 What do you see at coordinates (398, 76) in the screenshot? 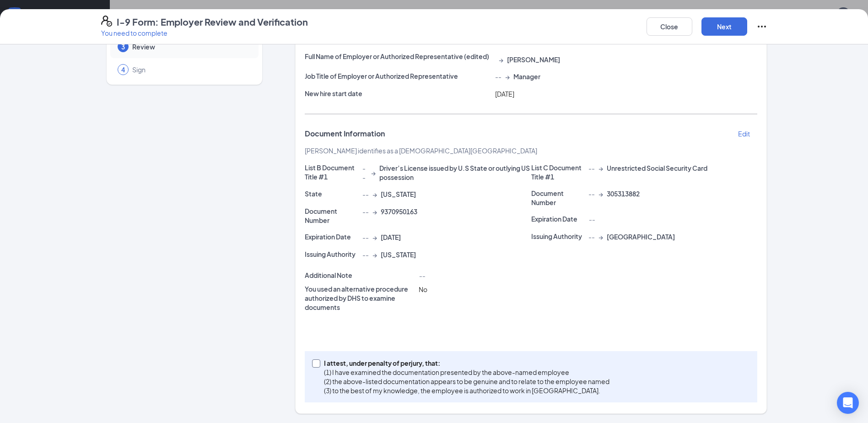
I see `p: Job Title of Employer or Authorized Representative` at bounding box center [398, 76].